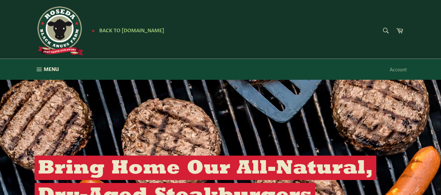 The image size is (441, 195). Describe the element at coordinates (47, 69) in the screenshot. I see `button: Menu` at that location.